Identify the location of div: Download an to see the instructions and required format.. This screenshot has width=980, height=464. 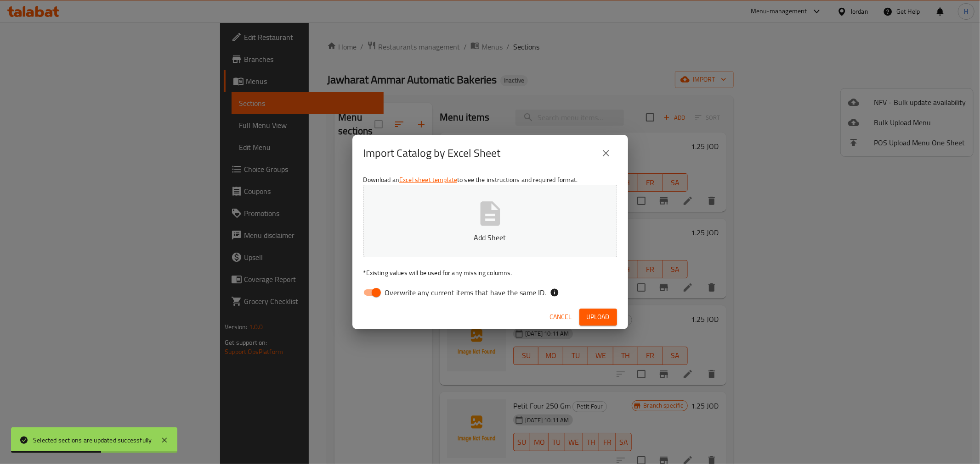
(490, 238).